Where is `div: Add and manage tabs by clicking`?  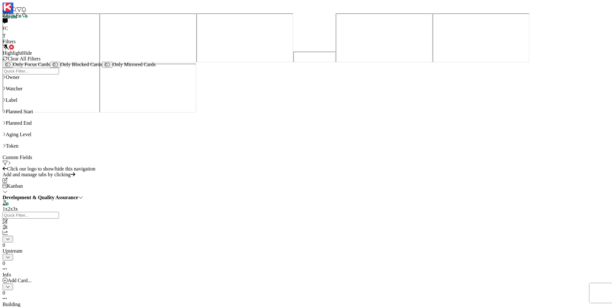 div: Add and manage tabs by clicking is located at coordinates (306, 175).